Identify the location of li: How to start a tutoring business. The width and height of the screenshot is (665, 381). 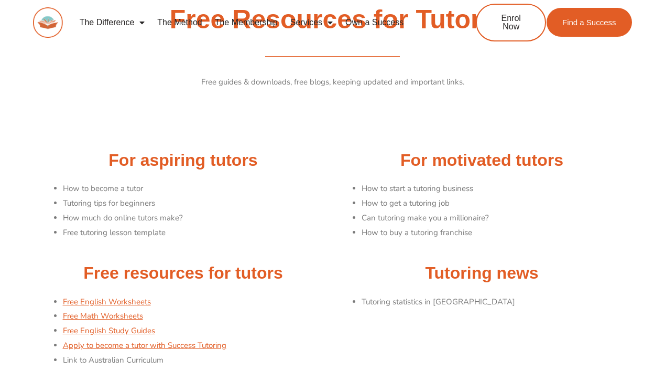
(494, 189).